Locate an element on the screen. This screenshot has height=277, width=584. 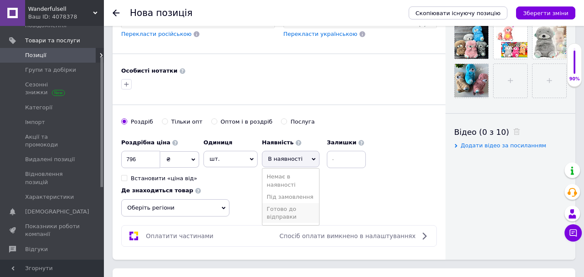
b: Наявність is located at coordinates (277, 142).